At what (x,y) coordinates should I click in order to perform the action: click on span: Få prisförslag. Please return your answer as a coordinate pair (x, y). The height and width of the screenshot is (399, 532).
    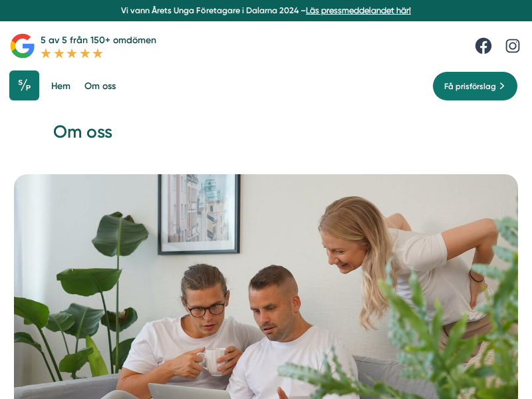
    Looking at the image, I should click on (470, 87).